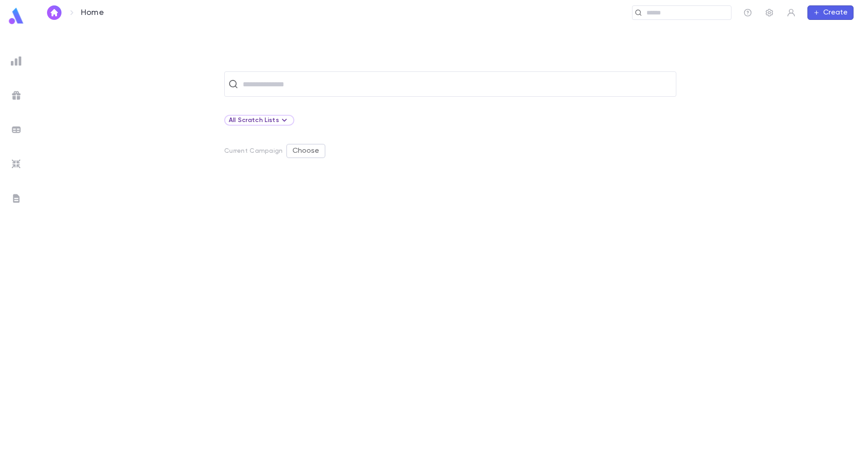 This screenshot has height=466, width=868. What do you see at coordinates (16, 199) in the screenshot?
I see `img: letters_grey.7941b92b52307dd3b8a917253454ce1c.svg` at bounding box center [16, 199].